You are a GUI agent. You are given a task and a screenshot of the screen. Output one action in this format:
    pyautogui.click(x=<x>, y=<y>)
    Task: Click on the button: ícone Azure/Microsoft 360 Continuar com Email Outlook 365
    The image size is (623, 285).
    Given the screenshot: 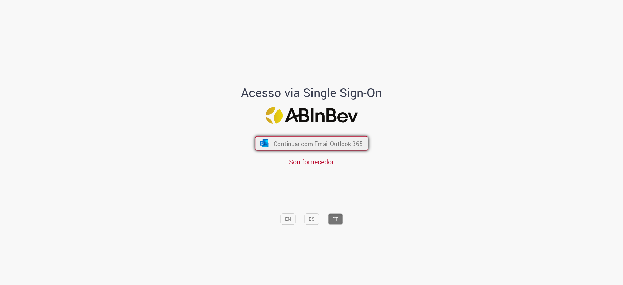 What is the action you would take?
    pyautogui.click(x=311, y=144)
    